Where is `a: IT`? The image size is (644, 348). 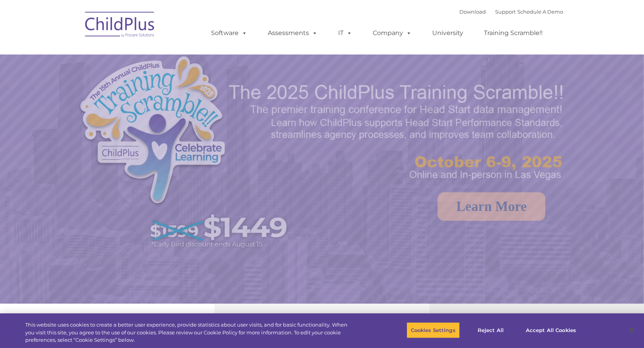
a: IT is located at coordinates (345, 33).